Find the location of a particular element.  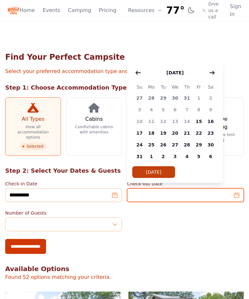

img: Wildcat Logo is located at coordinates (14, 10).